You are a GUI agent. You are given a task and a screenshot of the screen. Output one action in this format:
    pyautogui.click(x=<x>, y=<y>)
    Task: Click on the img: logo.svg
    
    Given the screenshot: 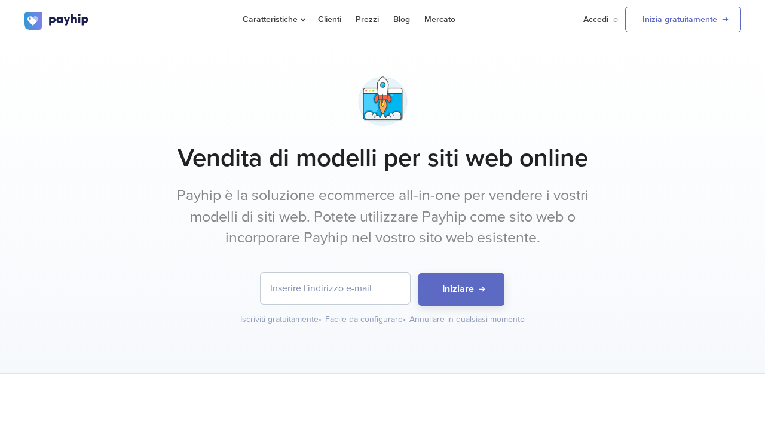 What is the action you would take?
    pyautogui.click(x=57, y=21)
    